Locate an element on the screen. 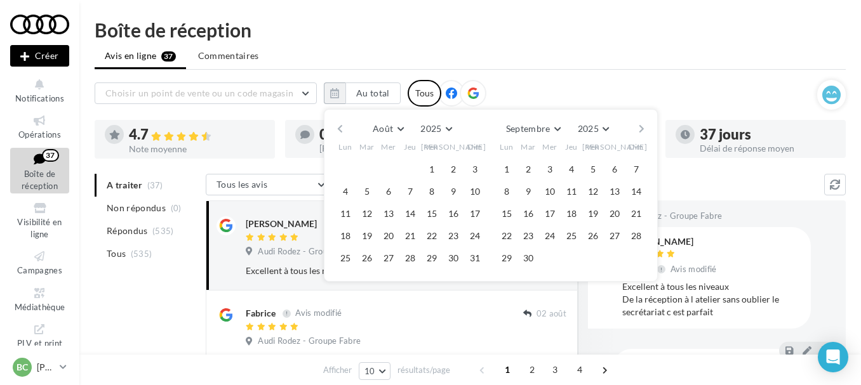 The width and height of the screenshot is (861, 385). span: (0) is located at coordinates (176, 208).